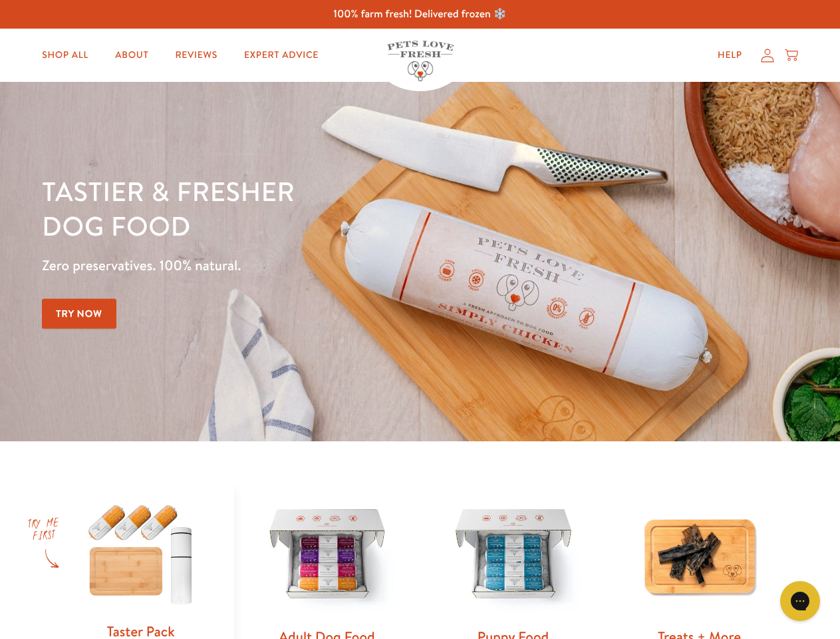  What do you see at coordinates (294, 208) in the screenshot?
I see `h1: Tastier & fresher dog food` at bounding box center [294, 208].